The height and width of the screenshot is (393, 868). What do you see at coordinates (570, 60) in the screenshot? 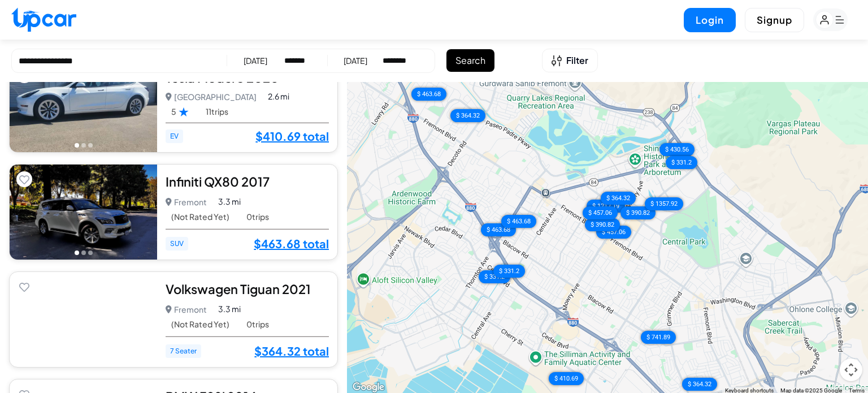
I see `button: Open filters` at bounding box center [570, 60].